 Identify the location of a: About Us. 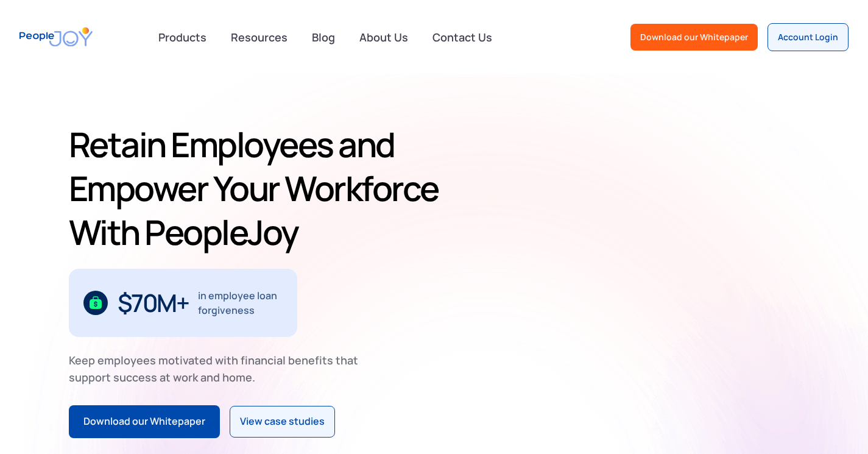
(383, 37).